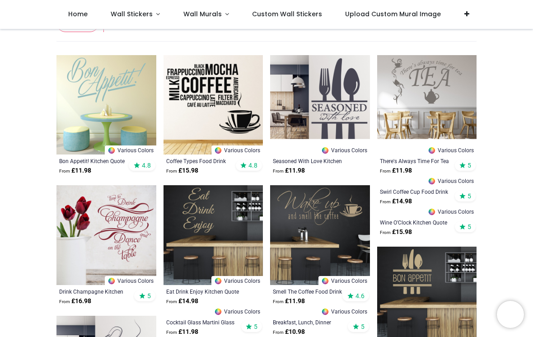 This screenshot has width=533, height=337. Describe the element at coordinates (204, 291) in the screenshot. I see `div: Eat Drink Enjoy Kitchen Quote` at that location.